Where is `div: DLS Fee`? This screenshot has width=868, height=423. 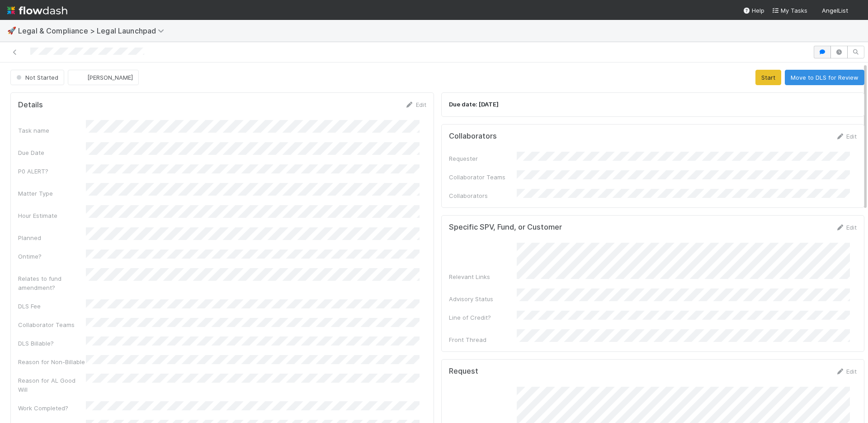
div: DLS Fee is located at coordinates (52, 306).